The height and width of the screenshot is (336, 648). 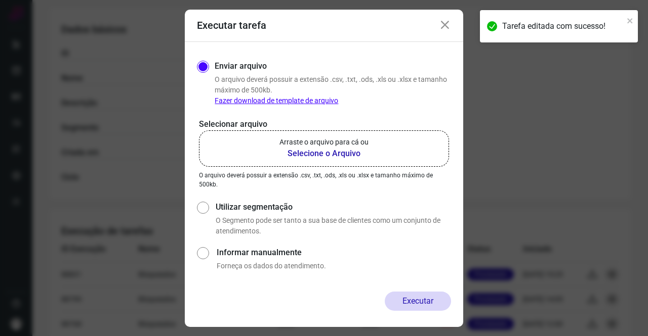 What do you see at coordinates (630, 20) in the screenshot?
I see `button: close` at bounding box center [630, 20].